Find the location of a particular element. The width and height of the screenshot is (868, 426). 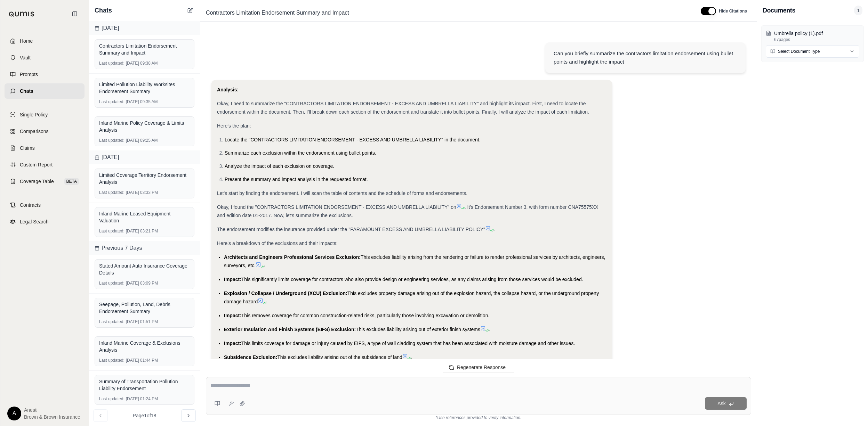

div: A is located at coordinates (14, 413).